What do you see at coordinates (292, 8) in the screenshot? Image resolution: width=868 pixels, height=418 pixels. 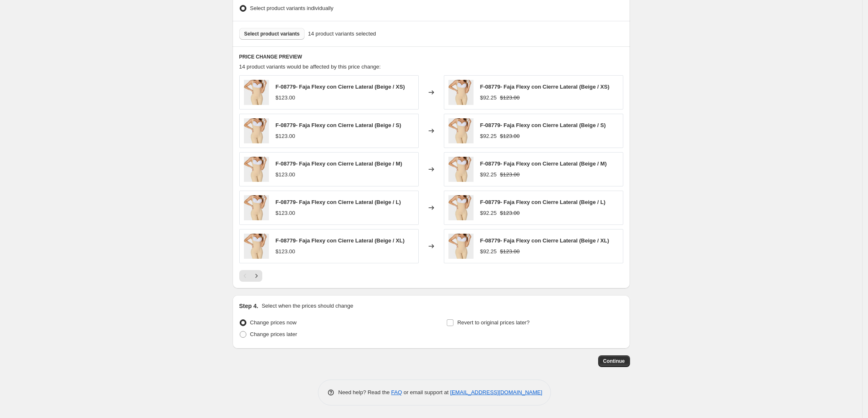 I see `span: Select product variants individually` at bounding box center [292, 8].